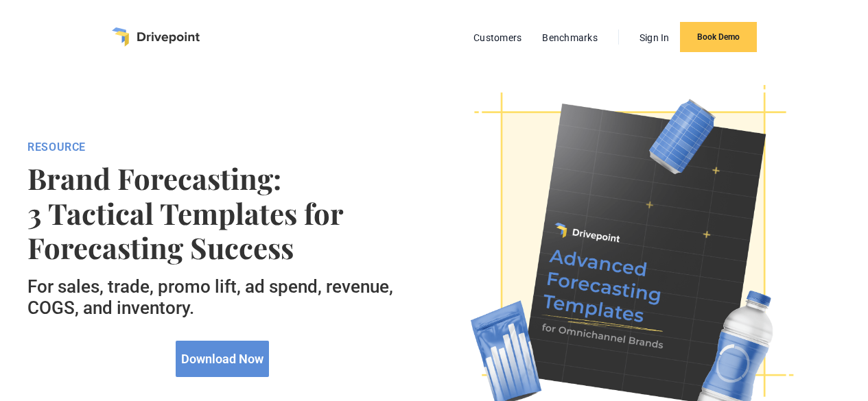  Describe the element at coordinates (222, 212) in the screenshot. I see `strong: Brand Forecasting: 3 Tactical Templates for Forecasting Success` at that location.